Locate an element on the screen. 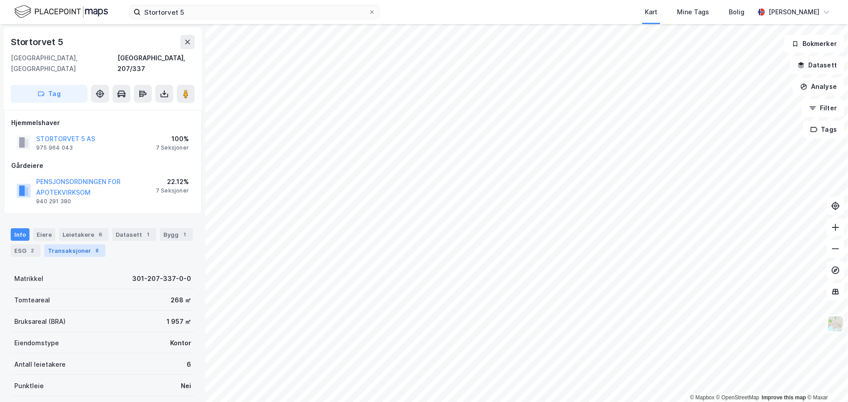 This screenshot has width=848, height=402. div: Info is located at coordinates (20, 234).